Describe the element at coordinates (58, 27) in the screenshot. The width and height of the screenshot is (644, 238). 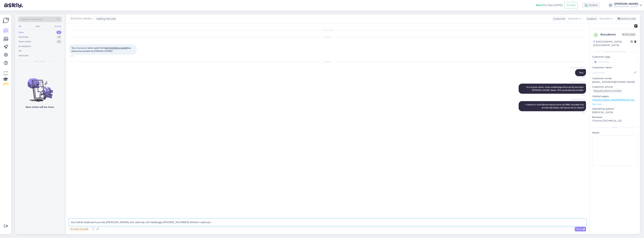
I see `div: Socials` at that location.